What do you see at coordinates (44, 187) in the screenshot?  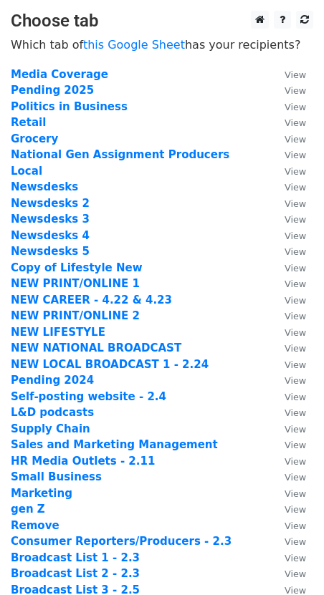 I see `strong: Newsdesks` at bounding box center [44, 187].